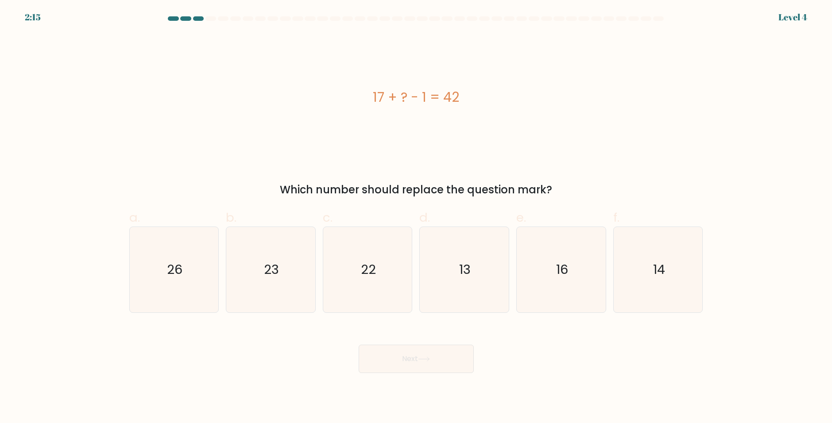 This screenshot has width=832, height=423. I want to click on text: 23, so click(271, 270).